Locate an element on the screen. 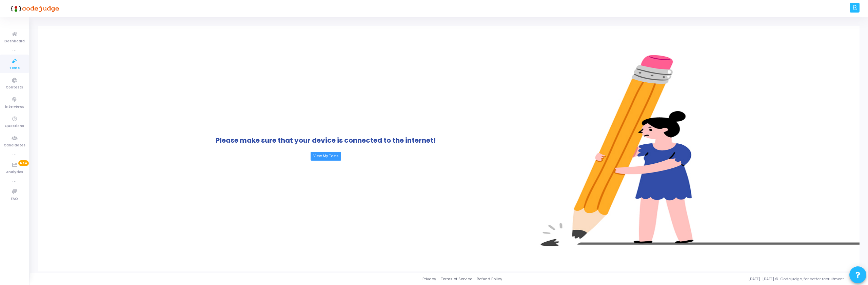 This screenshot has height=285, width=868. span: Tests is located at coordinates (14, 68).